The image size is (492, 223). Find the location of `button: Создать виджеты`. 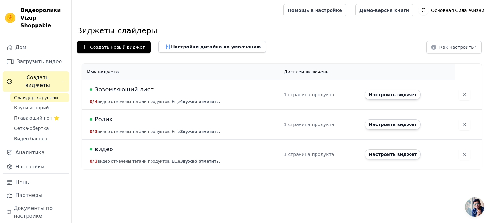

button: Создать виджеты is located at coordinates (36, 81).